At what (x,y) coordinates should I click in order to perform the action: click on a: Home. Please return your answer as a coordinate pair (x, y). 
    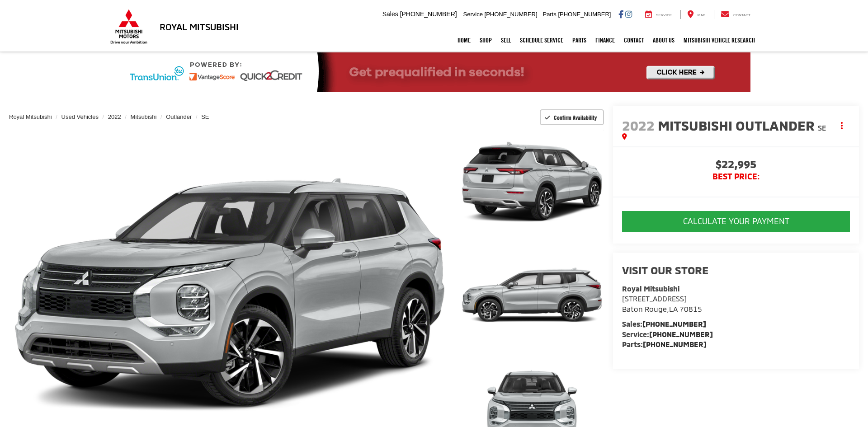
    Looking at the image, I should click on (464, 40).